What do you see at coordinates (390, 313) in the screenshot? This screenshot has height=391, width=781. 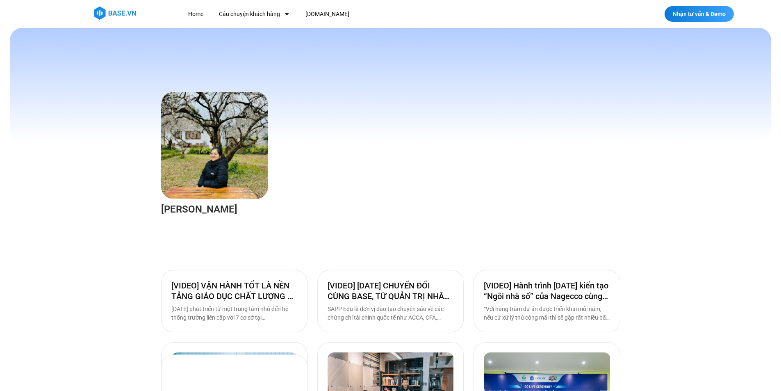 I see `p: SAPP Edu là đơn vị đào tạo chuyên sâu về các chứng chỉ tài chính quốc tế như ACCA, CFA, CMA… Với ...` at bounding box center [390, 313].